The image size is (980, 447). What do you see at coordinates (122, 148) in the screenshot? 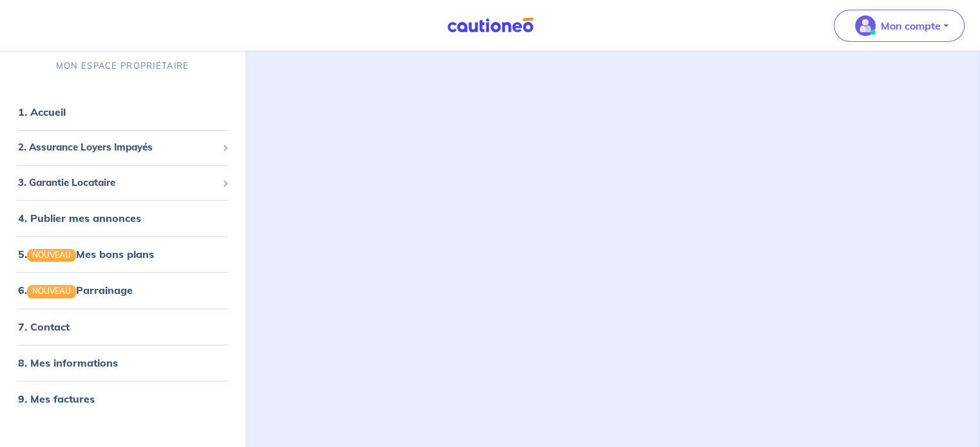
I see `div: 2. Assurance Loyers Impayés` at bounding box center [122, 148].